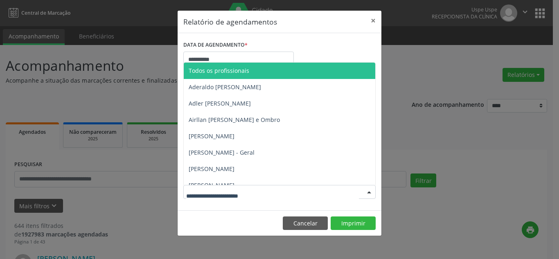 This screenshot has width=559, height=259. Describe the element at coordinates (353, 223) in the screenshot. I see `button: Imprimir` at that location.